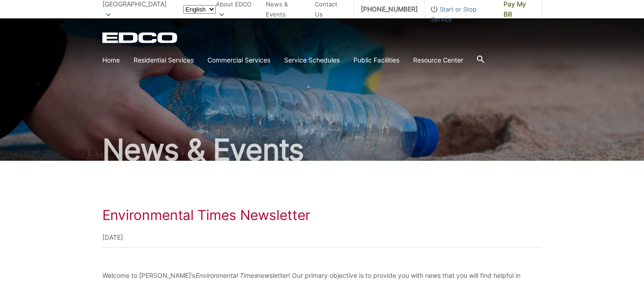 The image size is (644, 282). What do you see at coordinates (322, 150) in the screenshot?
I see `h2: News & Events` at bounding box center [322, 150].